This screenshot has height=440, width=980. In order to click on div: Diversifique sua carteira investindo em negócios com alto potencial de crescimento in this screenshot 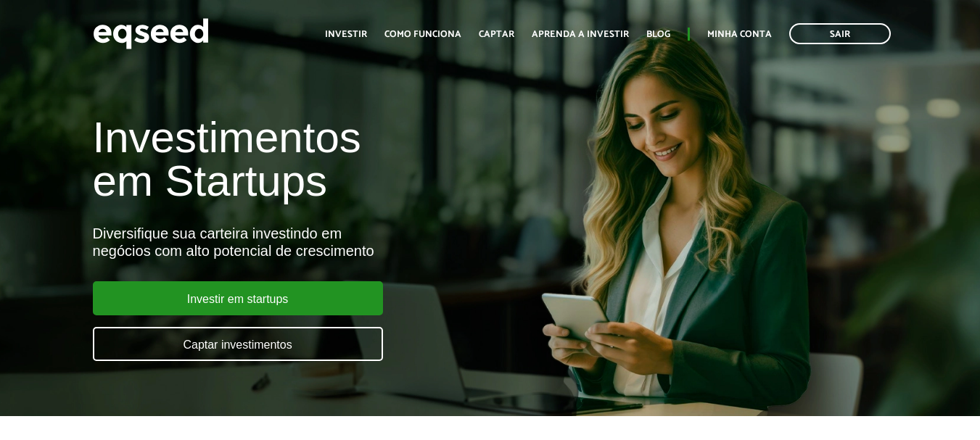, I will do `click(327, 242)`.